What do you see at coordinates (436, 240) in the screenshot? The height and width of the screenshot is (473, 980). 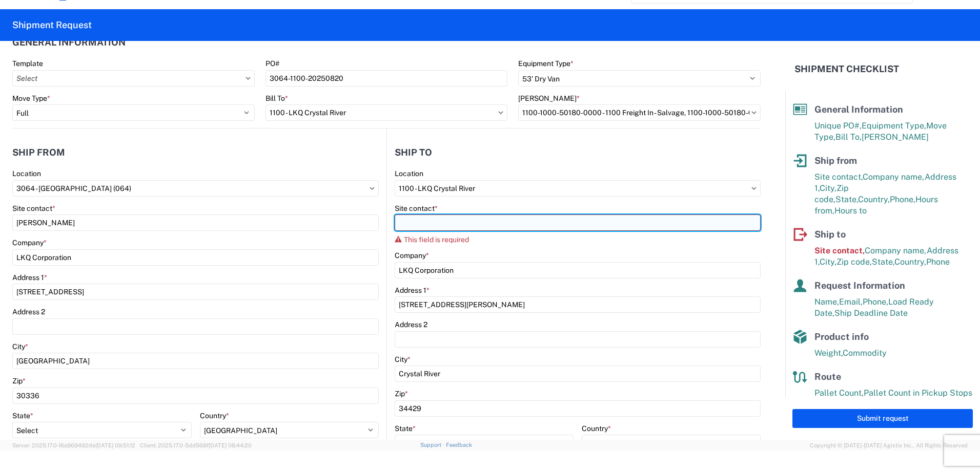 I see `span: This field is required` at bounding box center [436, 240].